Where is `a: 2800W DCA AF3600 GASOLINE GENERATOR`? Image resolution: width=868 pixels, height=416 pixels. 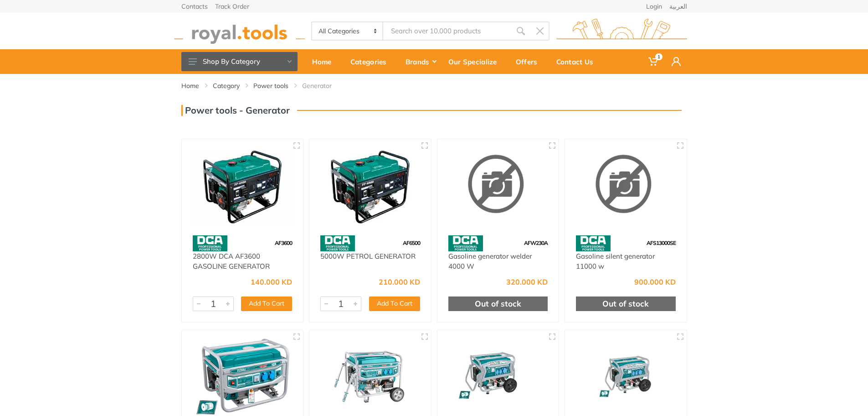
a: 2800W DCA AF3600 GASOLINE GENERATOR is located at coordinates (231, 262).